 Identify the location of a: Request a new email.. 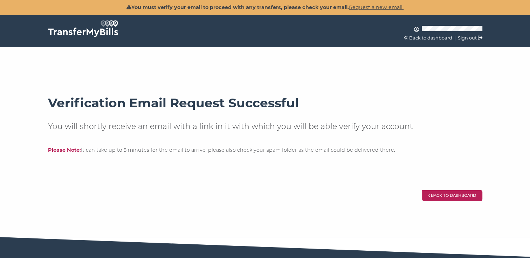
(376, 7).